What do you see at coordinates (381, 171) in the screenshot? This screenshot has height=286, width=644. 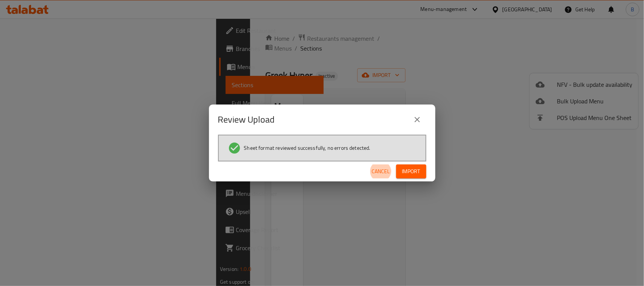 I see `span: Cancel` at bounding box center [381, 171].